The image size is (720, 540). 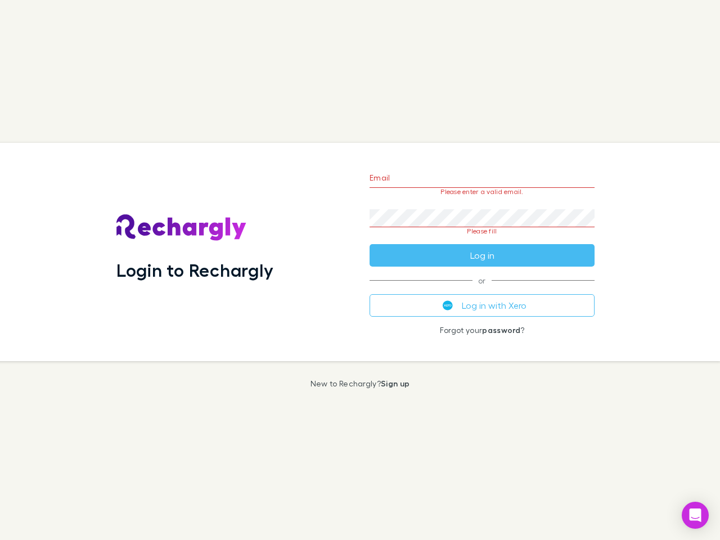 I want to click on p: Please enter a valid email., so click(x=482, y=192).